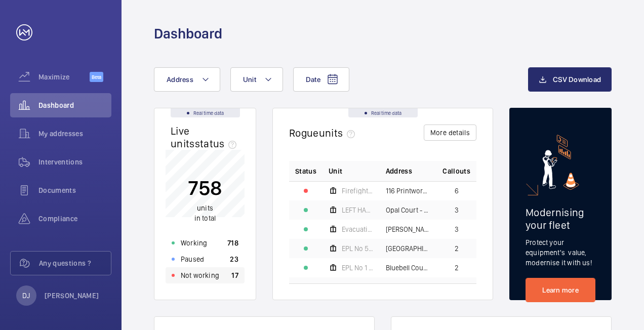 The image size is (644, 330). I want to click on a: Learn more, so click(561, 290).